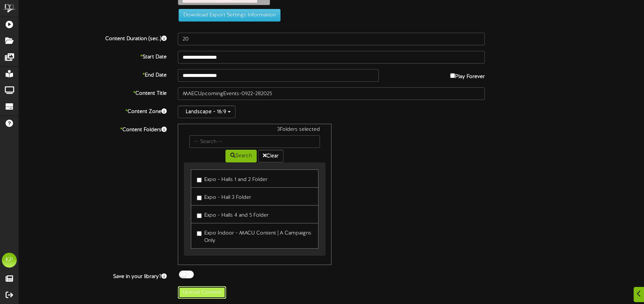 The height and width of the screenshot is (304, 644). I want to click on label: End Date, so click(92, 74).